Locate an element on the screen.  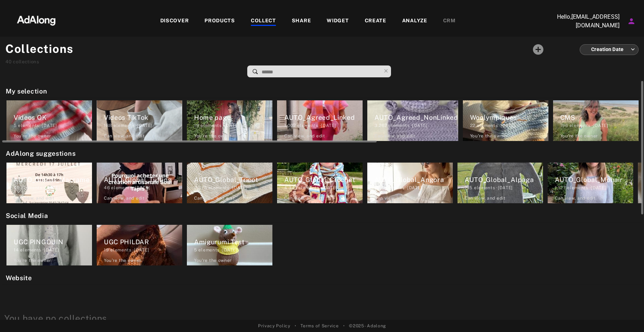
div: WIDGET is located at coordinates (337, 22).